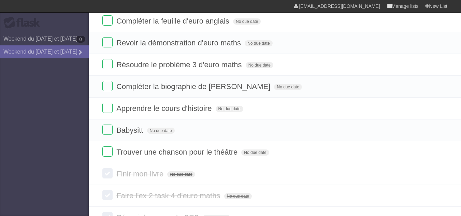 This screenshot has width=461, height=216. I want to click on span: Compléter la feuille d'euro anglais, so click(174, 21).